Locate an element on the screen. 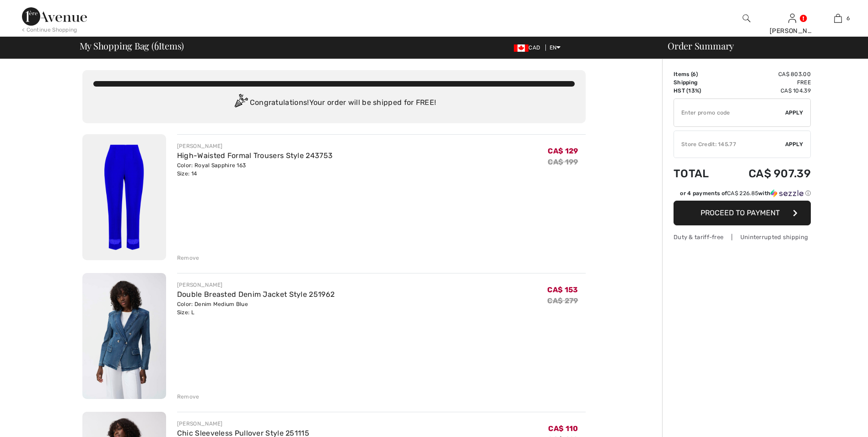 This screenshot has width=868, height=437. td: Shipping is located at coordinates (698, 82).